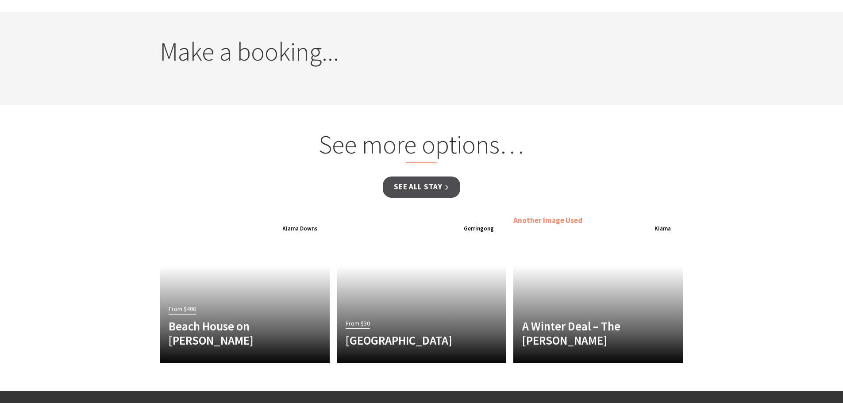  Describe the element at coordinates (299, 229) in the screenshot. I see `span: Kiama Downs` at that location.